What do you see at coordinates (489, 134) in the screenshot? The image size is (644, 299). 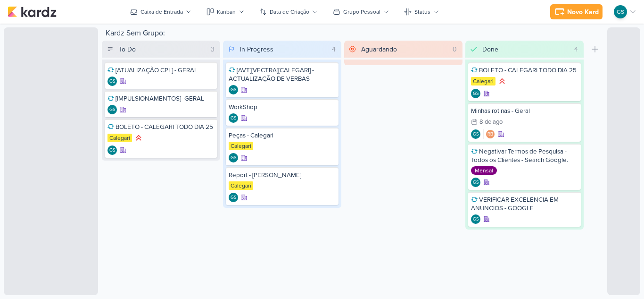 I see `div: Colaboradores: Rogerio Bispo` at bounding box center [489, 134].